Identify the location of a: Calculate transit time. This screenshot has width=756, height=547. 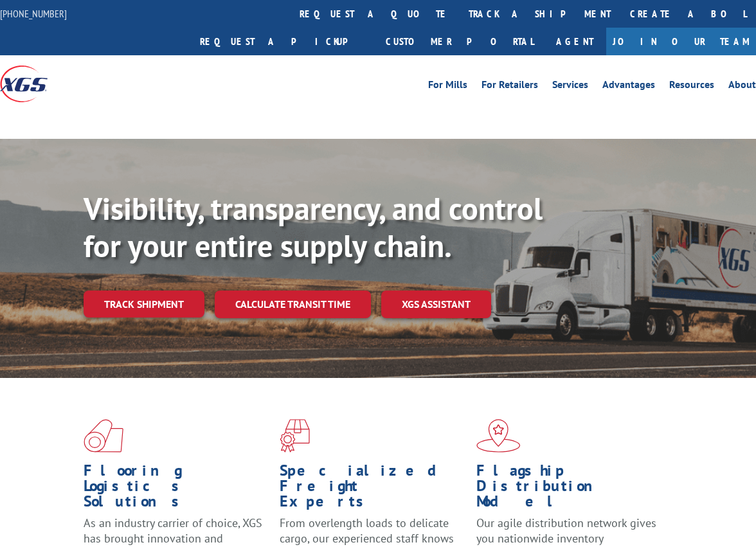
(292, 304).